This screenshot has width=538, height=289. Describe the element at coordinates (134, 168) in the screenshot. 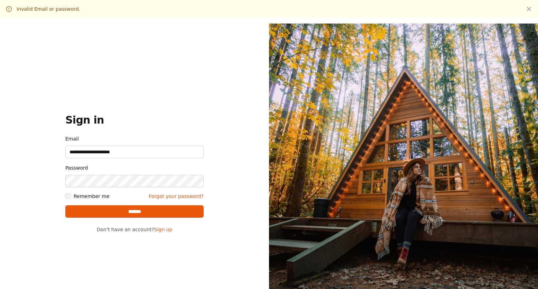

I see `label: Password` at that location.